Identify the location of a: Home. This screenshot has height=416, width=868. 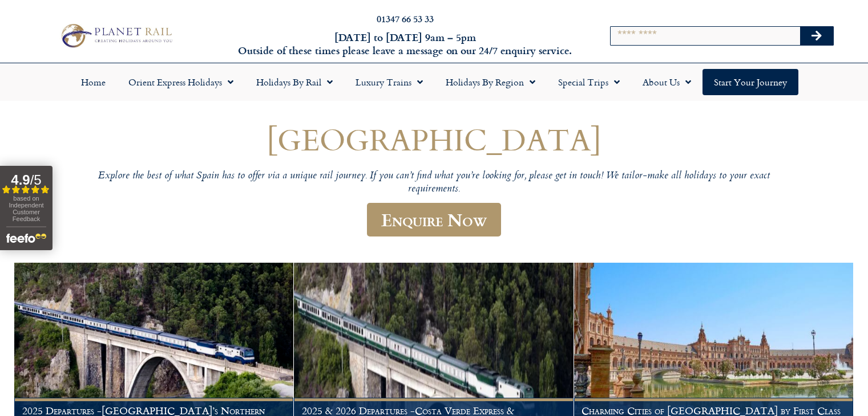
(93, 82).